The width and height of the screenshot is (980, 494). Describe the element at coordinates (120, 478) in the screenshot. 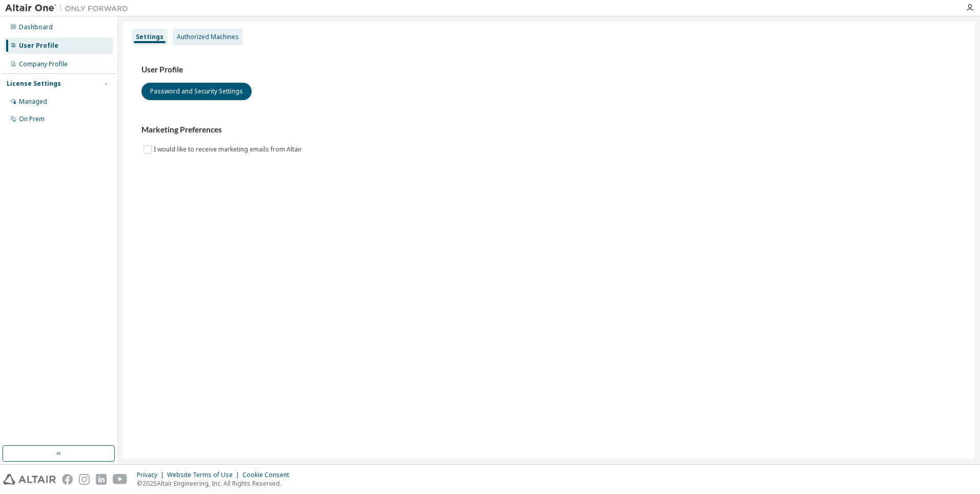

I see `img: youtube.svg` at that location.